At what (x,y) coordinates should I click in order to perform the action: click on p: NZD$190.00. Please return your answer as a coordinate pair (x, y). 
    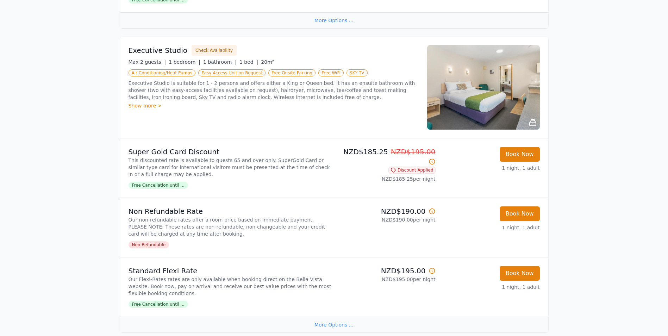
    Looking at the image, I should click on (386, 211).